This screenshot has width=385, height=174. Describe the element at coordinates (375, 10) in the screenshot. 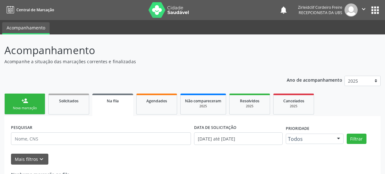

I see `button: apps` at that location.